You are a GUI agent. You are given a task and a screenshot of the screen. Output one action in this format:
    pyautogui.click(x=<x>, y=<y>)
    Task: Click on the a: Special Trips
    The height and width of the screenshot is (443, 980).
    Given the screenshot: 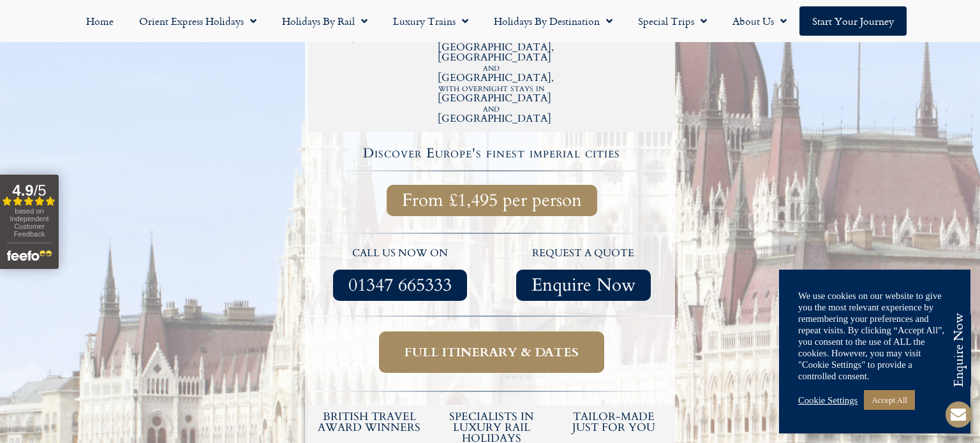 What is the action you would take?
    pyautogui.click(x=672, y=21)
    